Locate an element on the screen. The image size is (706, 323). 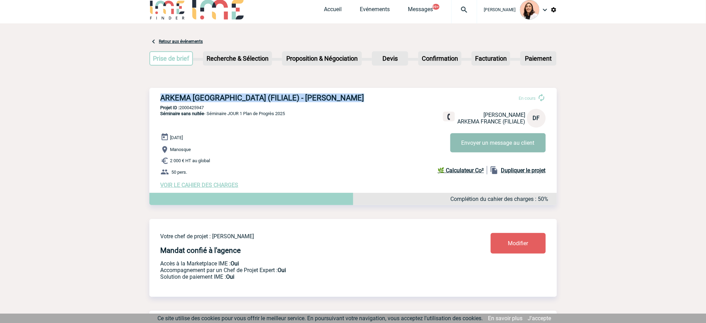
p: Devis is located at coordinates (390, 58).